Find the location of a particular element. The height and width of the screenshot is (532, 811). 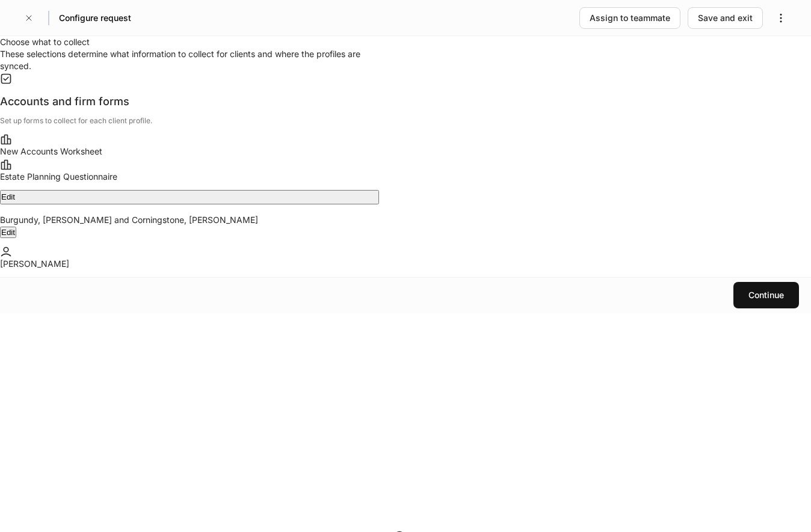

button: Save and exit is located at coordinates (724, 18).